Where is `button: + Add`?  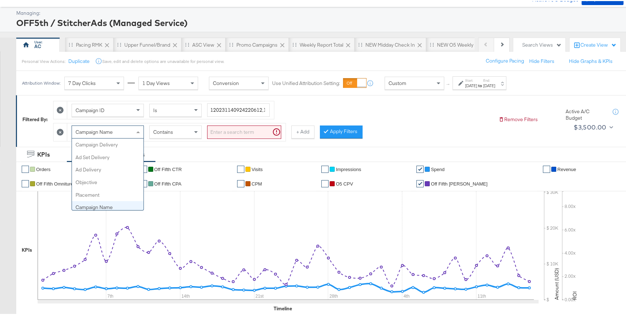 button: + Add is located at coordinates (303, 131).